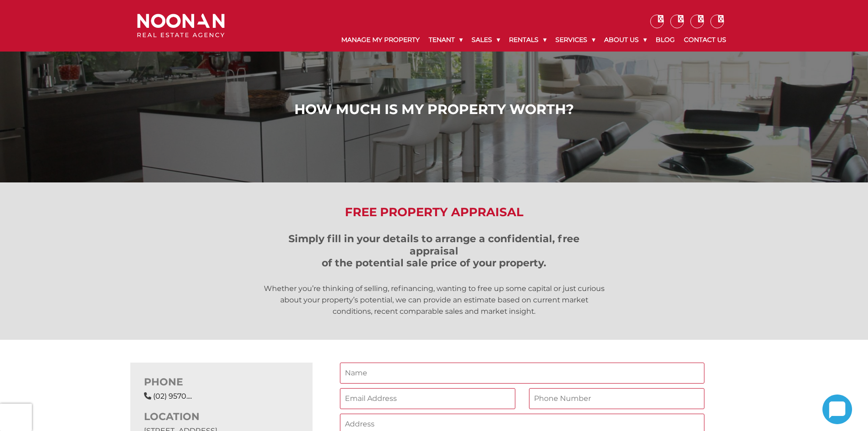 This screenshot has width=868, height=431. I want to click on h3: LOCATION, so click(221, 416).